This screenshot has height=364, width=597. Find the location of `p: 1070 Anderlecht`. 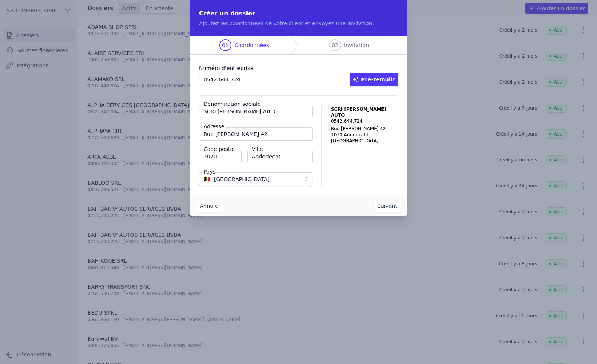

p: 1070 Anderlecht is located at coordinates (364, 135).